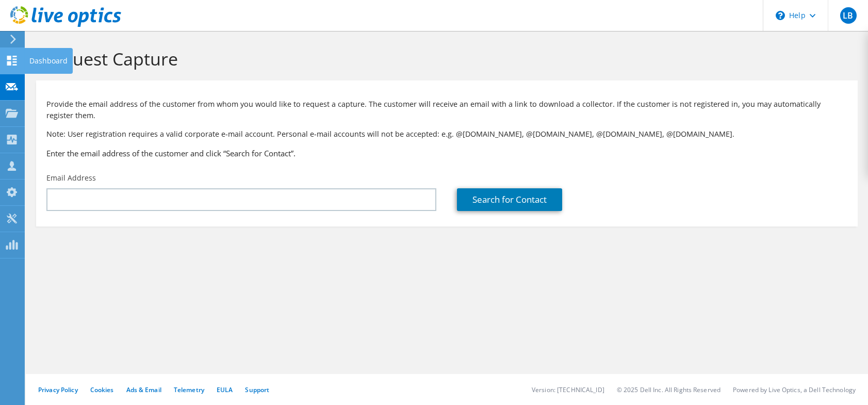  What do you see at coordinates (669, 390) in the screenshot?
I see `li: © 2025 Dell Inc. All Rights Reserved` at bounding box center [669, 390].